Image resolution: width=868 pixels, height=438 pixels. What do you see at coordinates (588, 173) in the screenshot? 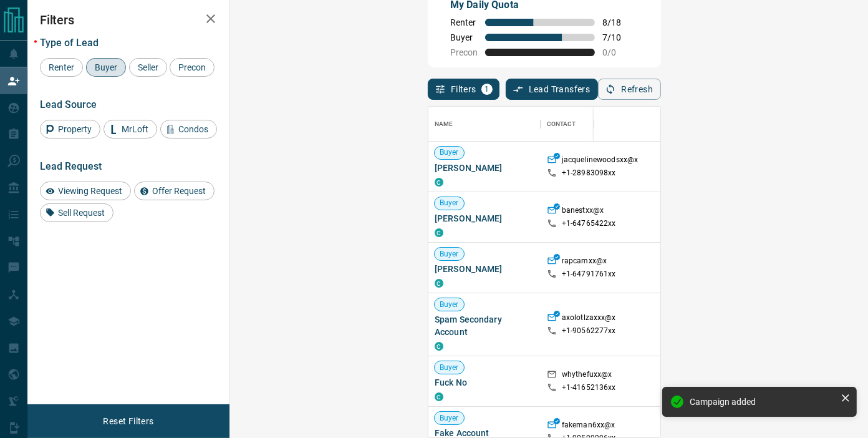
I see `p: +1- 28983098xx` at bounding box center [588, 173].